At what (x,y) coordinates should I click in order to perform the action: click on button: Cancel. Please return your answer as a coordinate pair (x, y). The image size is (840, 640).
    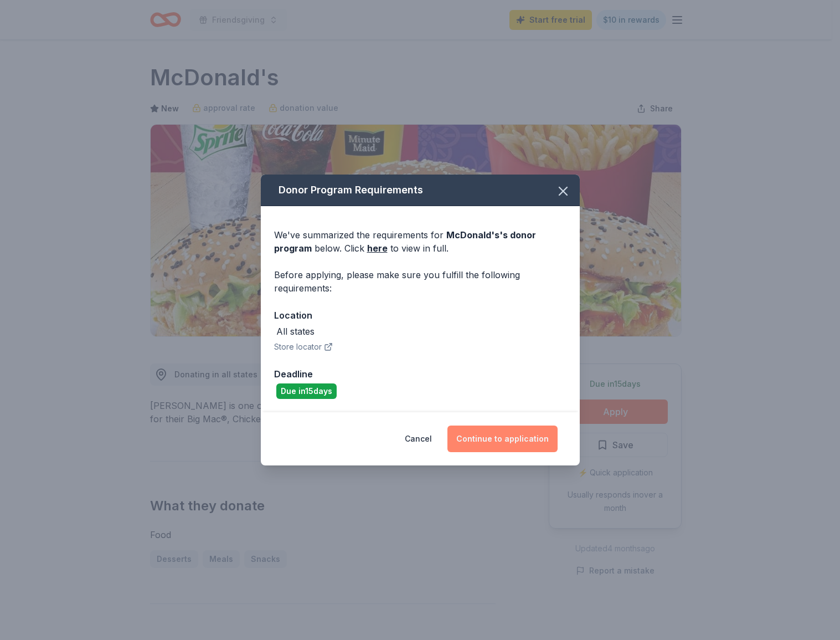
    Looking at the image, I should click on (418, 439).